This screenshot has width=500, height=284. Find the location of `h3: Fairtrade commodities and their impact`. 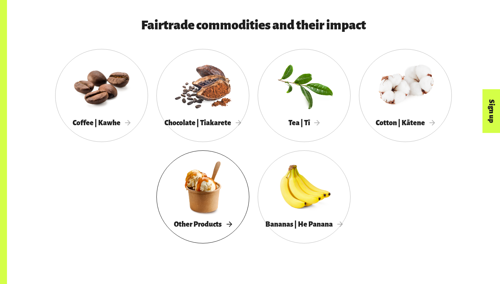

h3: Fairtrade commodities and their impact is located at coordinates (253, 25).